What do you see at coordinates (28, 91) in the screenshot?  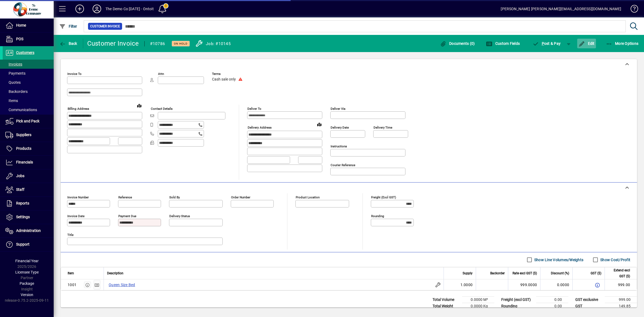 I see `a: Backorders` at bounding box center [28, 91].